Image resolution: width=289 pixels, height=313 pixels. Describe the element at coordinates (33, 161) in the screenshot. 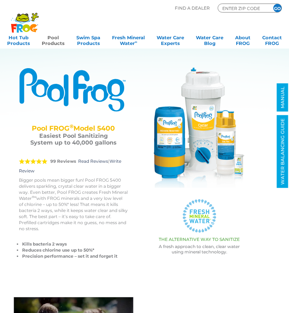

I see `span: 5` at that location.